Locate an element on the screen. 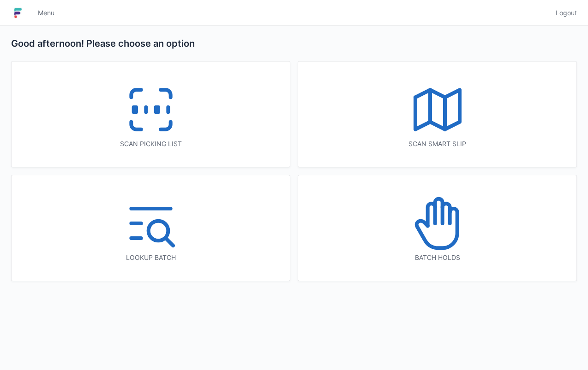  span: Logout is located at coordinates (567, 13).